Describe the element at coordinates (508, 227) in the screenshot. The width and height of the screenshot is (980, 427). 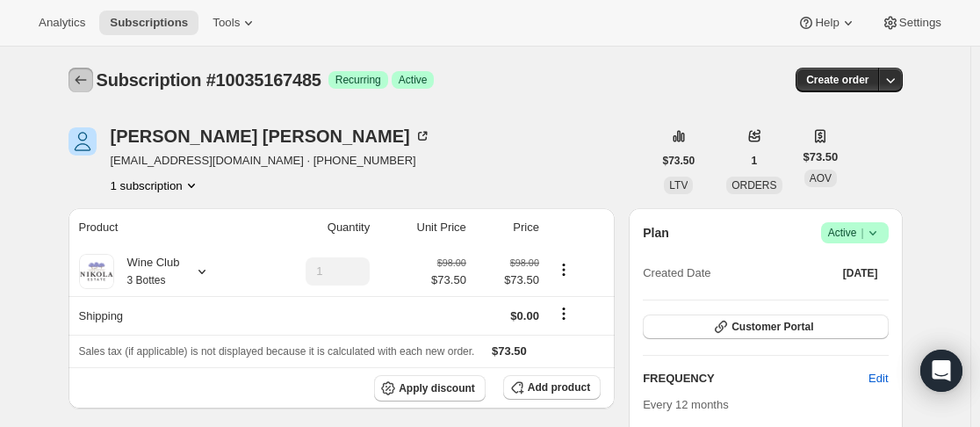
I see `th: Price` at that location.